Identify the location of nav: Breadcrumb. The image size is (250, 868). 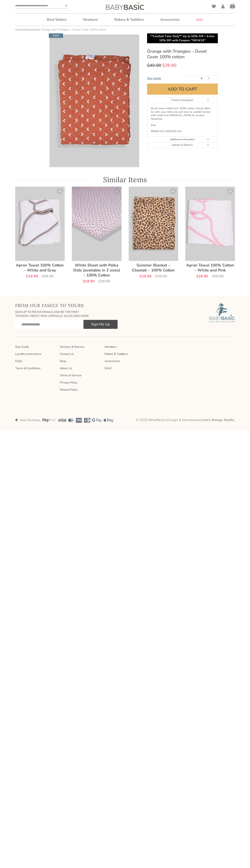
(125, 30).